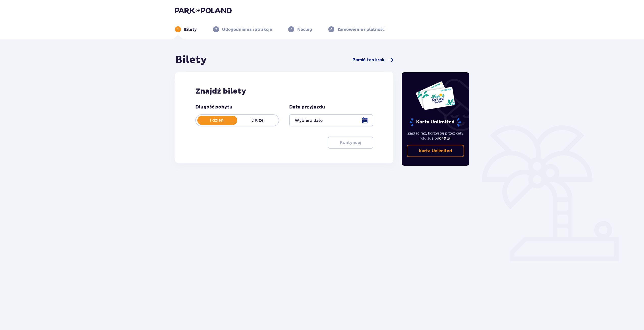  I want to click on span: Pomiń ten krok, so click(368, 60).